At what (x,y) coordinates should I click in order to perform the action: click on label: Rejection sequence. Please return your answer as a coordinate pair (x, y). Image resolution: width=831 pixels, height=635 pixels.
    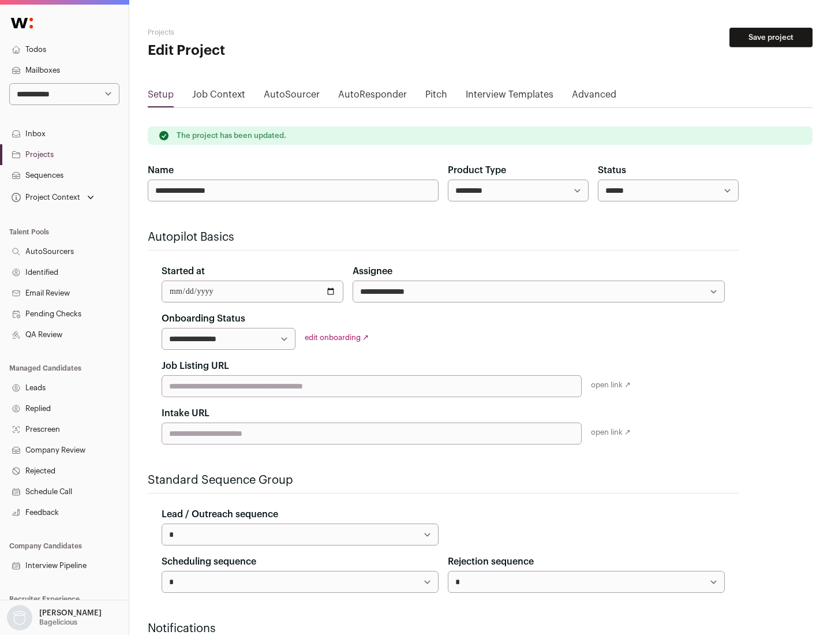
    Looking at the image, I should click on (490, 561).